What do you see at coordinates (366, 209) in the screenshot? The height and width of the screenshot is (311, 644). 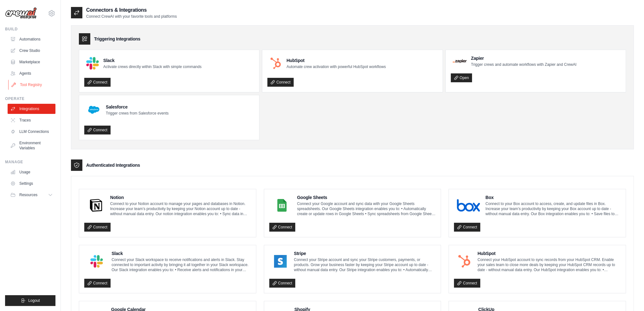 I see `p: Connect your Google account and sync data with your Google Sheets spreadsheets. Our Google Sheets...` at bounding box center [366, 209].